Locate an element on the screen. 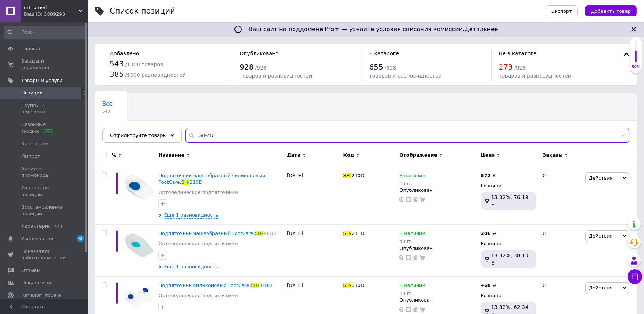 The image size is (644, 314). span: Сезонные скидки is located at coordinates (44, 128).